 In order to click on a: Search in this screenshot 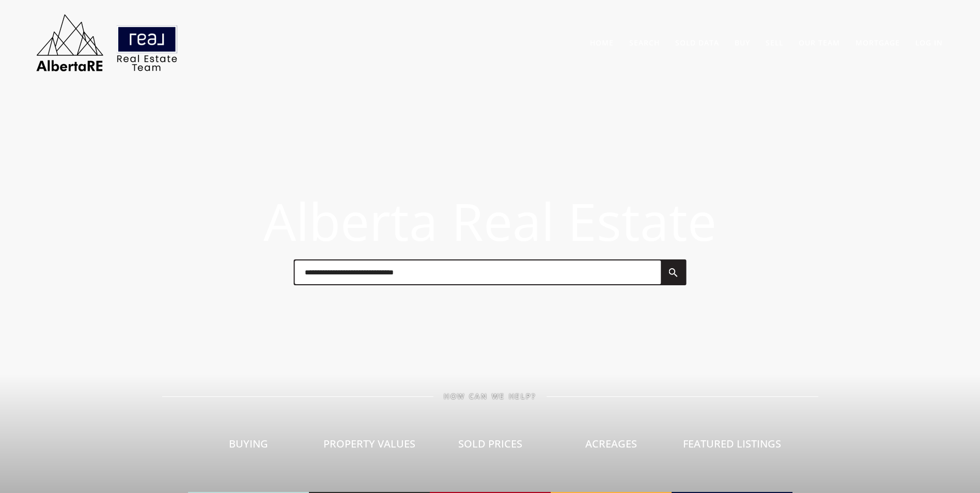, I will do `click(644, 43)`.